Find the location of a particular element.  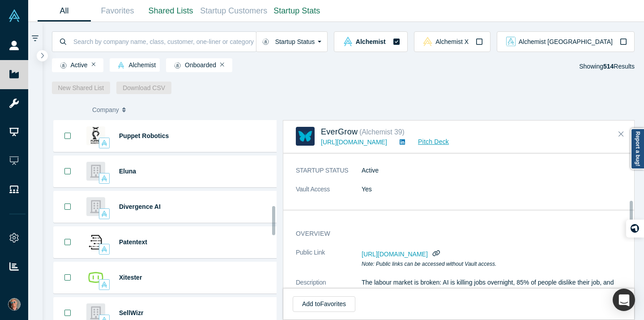

a: SellWizr is located at coordinates (132, 313).